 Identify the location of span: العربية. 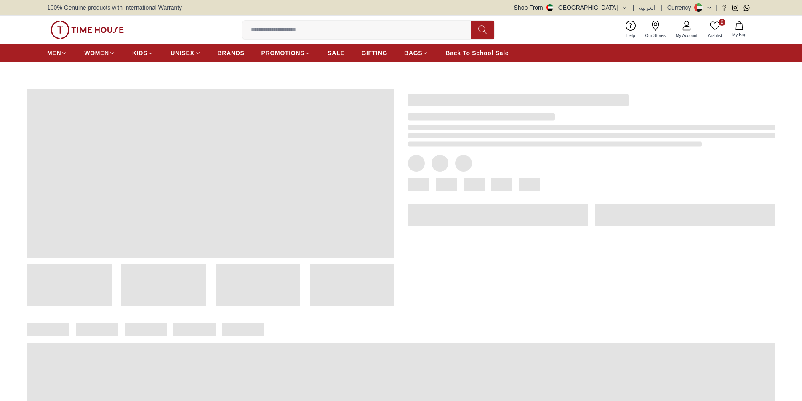
(647, 8).